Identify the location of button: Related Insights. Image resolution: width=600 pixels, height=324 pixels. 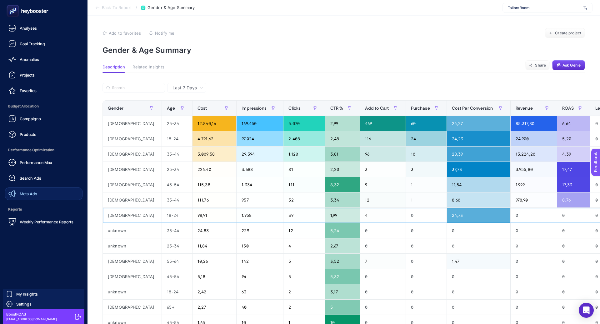
(148, 69).